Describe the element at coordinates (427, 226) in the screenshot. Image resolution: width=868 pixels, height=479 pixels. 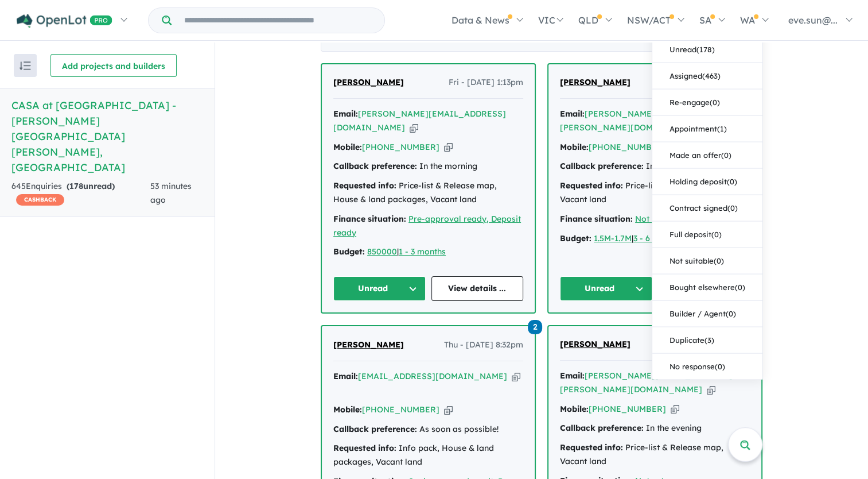
I see `u: Pre-approval ready, Deposit ready` at that location.